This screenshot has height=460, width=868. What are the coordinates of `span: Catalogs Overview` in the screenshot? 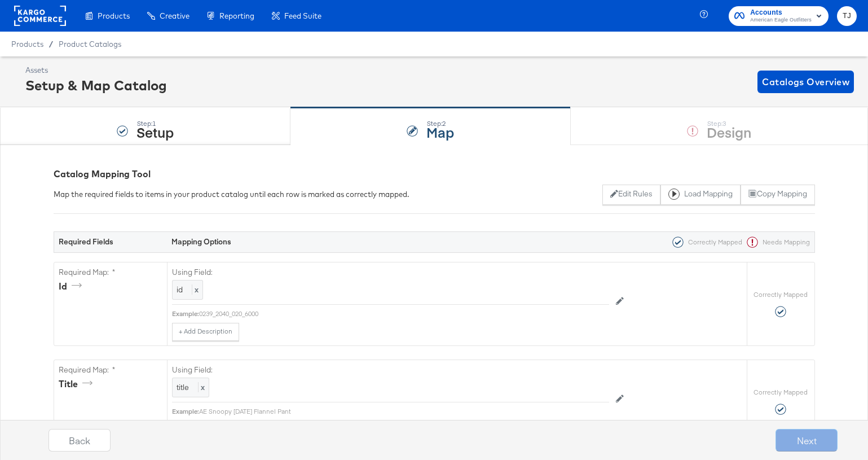 It's located at (805, 82).